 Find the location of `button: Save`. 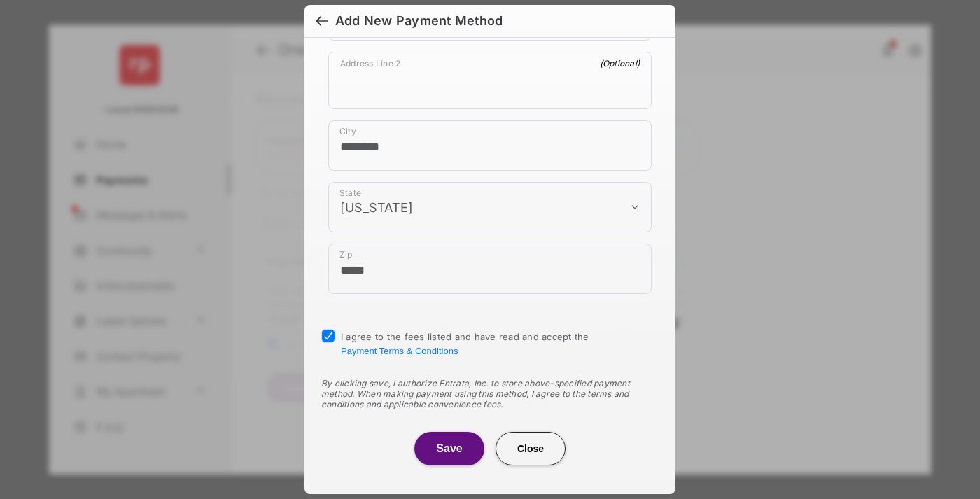

button: Save is located at coordinates (449, 449).